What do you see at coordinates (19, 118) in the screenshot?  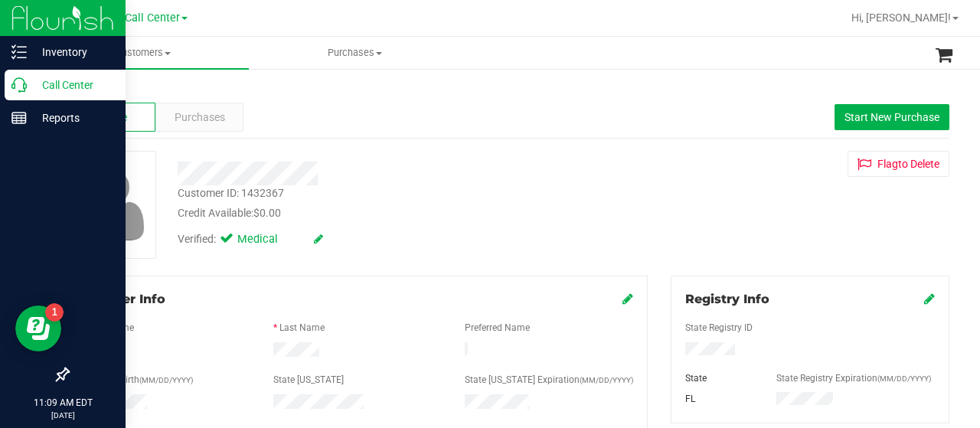 I see `inline-svg: Reports` at bounding box center [19, 118].